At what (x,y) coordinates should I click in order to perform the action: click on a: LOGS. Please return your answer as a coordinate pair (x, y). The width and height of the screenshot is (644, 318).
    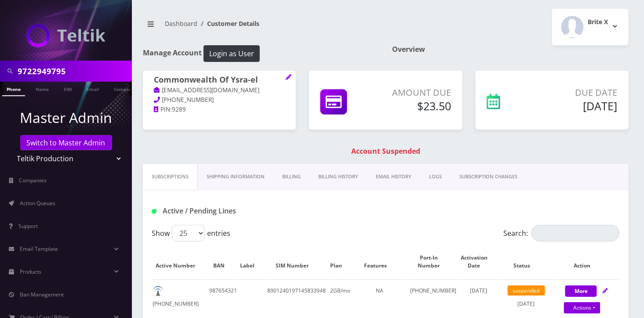
    Looking at the image, I should click on (435, 177).